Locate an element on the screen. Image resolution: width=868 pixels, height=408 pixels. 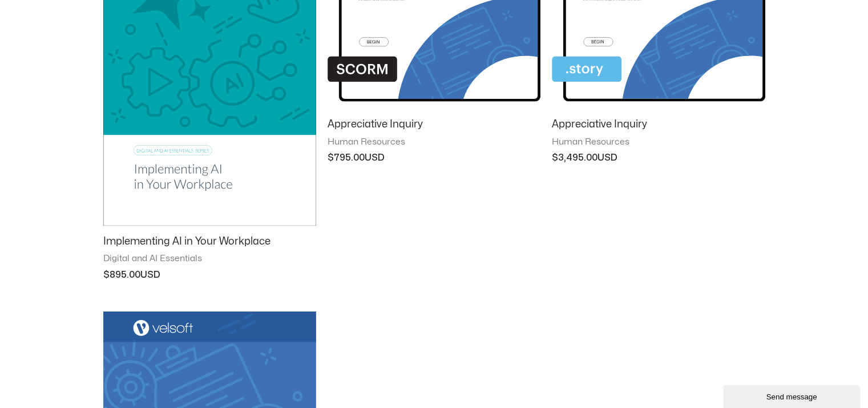
h2: Implementing AI in Your Workplace is located at coordinates (209, 241).